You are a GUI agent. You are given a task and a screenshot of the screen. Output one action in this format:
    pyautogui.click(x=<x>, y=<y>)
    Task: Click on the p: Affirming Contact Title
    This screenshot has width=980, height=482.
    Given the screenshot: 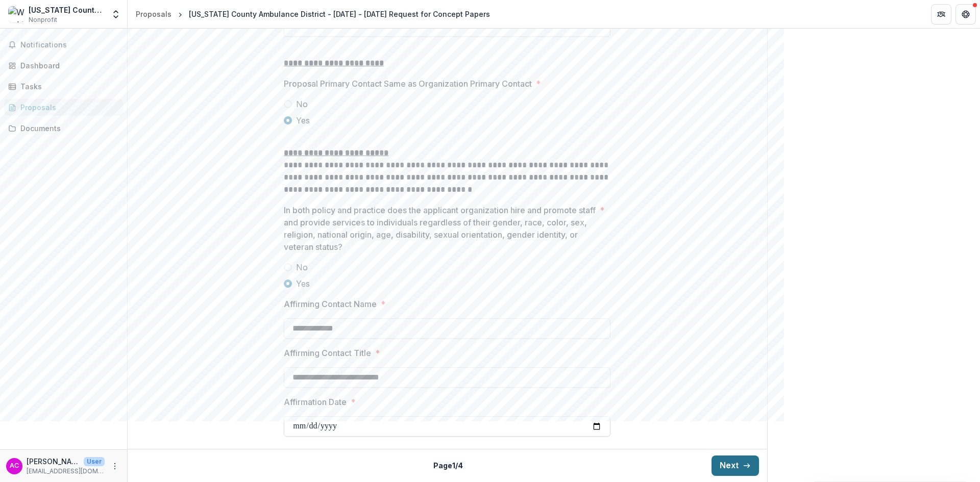 What is the action you would take?
    pyautogui.click(x=328, y=353)
    